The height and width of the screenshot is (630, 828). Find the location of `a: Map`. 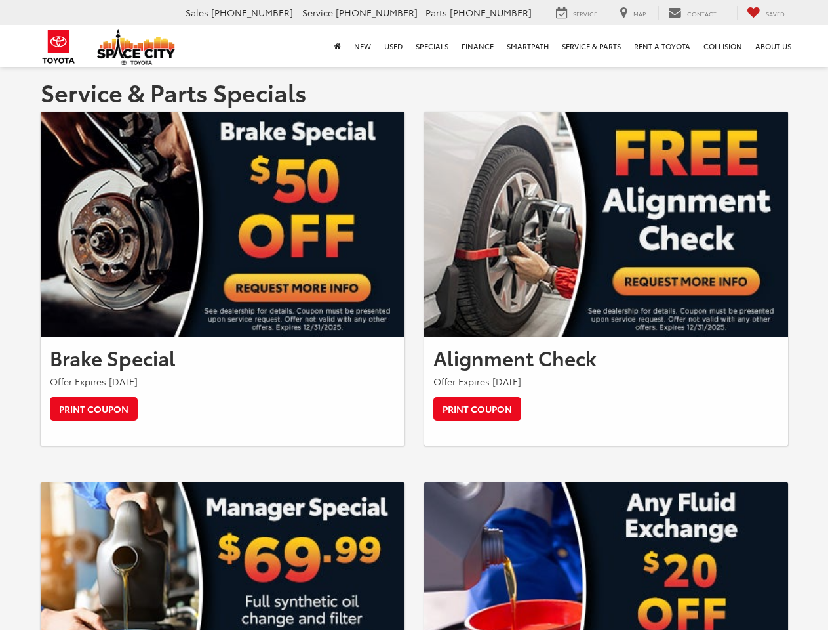

a: Map is located at coordinates (633, 13).